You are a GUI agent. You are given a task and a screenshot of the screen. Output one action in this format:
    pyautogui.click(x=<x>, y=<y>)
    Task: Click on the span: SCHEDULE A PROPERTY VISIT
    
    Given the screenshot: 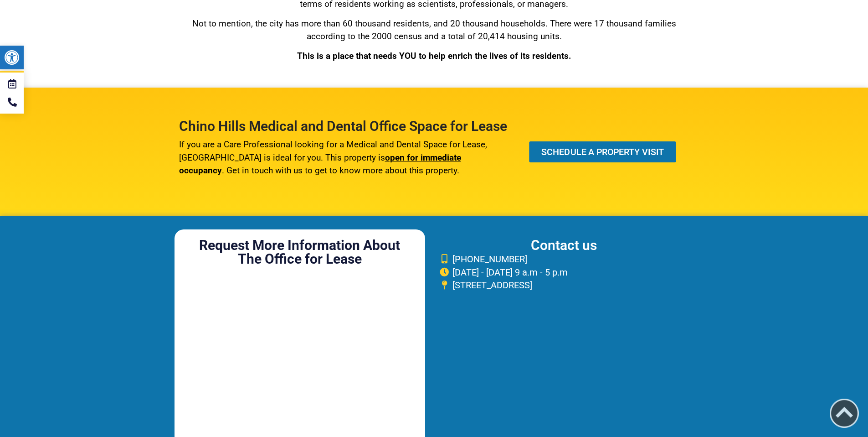 What is the action you would take?
    pyautogui.click(x=603, y=152)
    